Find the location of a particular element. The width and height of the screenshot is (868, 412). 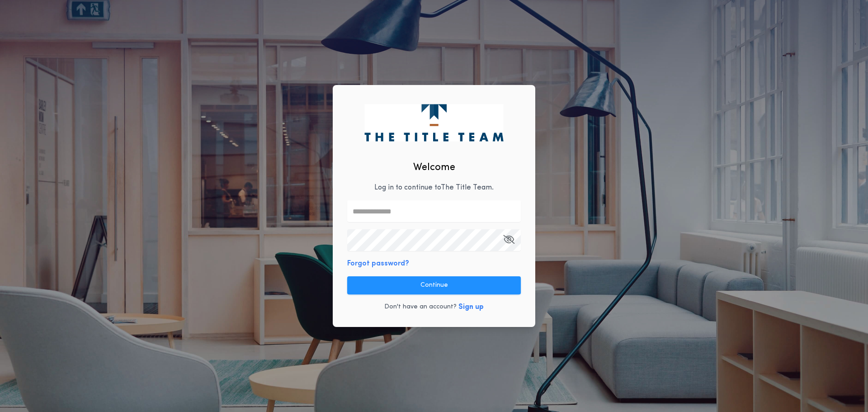

button: Sign up is located at coordinates (471, 308).